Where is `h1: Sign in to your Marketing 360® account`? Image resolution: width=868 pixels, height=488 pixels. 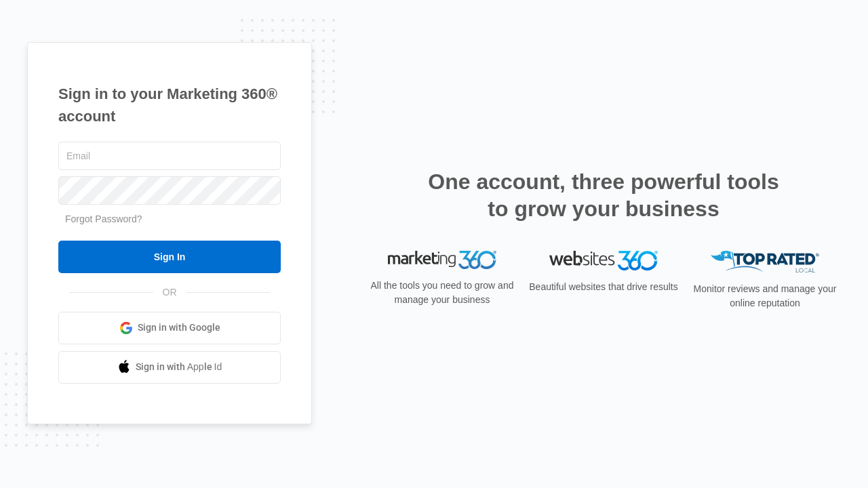
h1: Sign in to your Marketing 360® account is located at coordinates (170, 105).